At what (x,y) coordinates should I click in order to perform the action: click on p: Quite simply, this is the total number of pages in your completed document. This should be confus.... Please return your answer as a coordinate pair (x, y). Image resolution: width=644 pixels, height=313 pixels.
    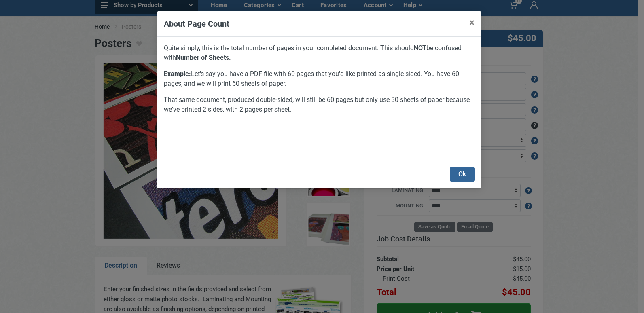
    Looking at the image, I should click on (319, 53).